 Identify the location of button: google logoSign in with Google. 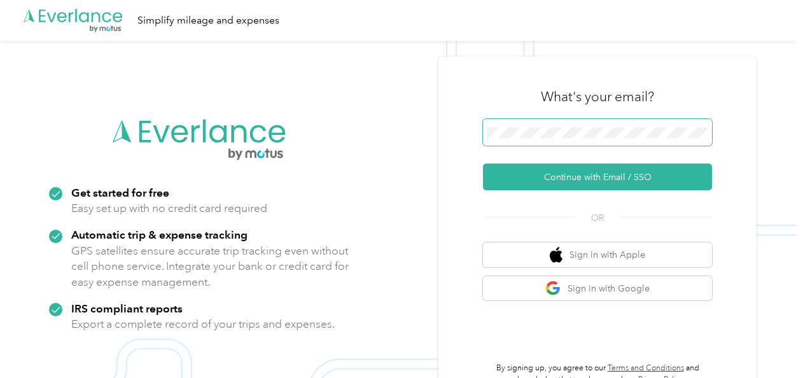
(597, 288).